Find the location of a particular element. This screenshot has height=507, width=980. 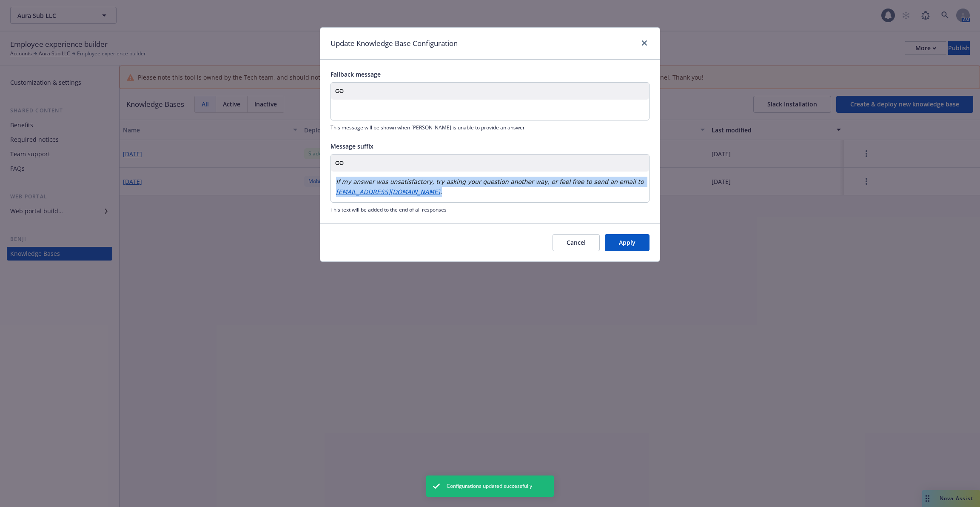

span: Configurations updated successfully is located at coordinates (490, 486).